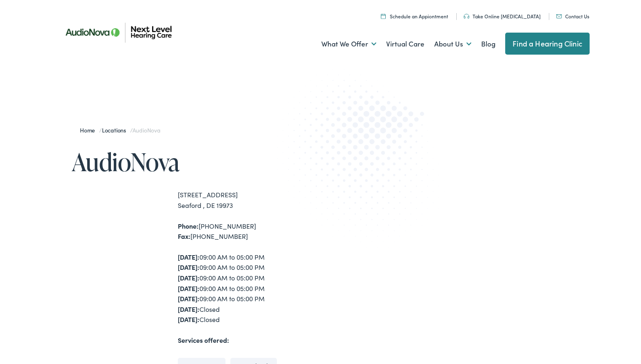 The width and height of the screenshot is (641, 364). Describe the element at coordinates (89, 130) in the screenshot. I see `a: Home` at that location.